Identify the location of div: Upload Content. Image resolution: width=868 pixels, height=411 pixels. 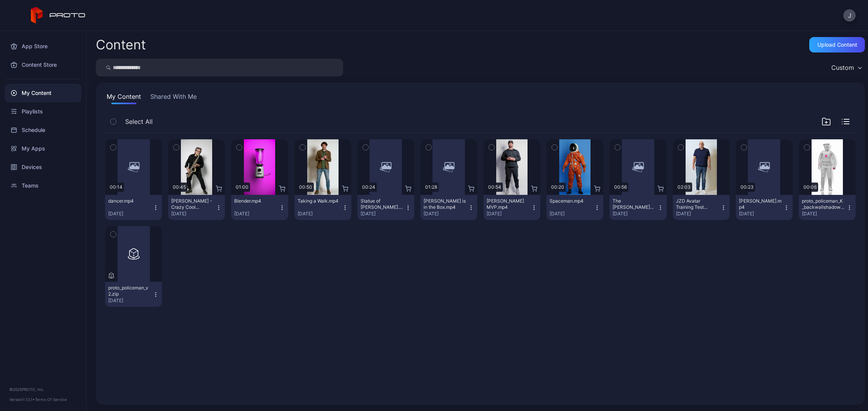
(837, 45).